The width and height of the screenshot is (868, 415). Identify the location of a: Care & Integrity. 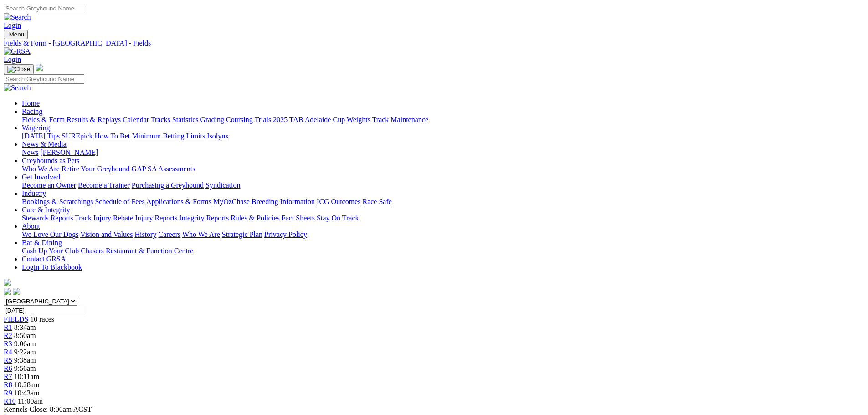
(46, 209).